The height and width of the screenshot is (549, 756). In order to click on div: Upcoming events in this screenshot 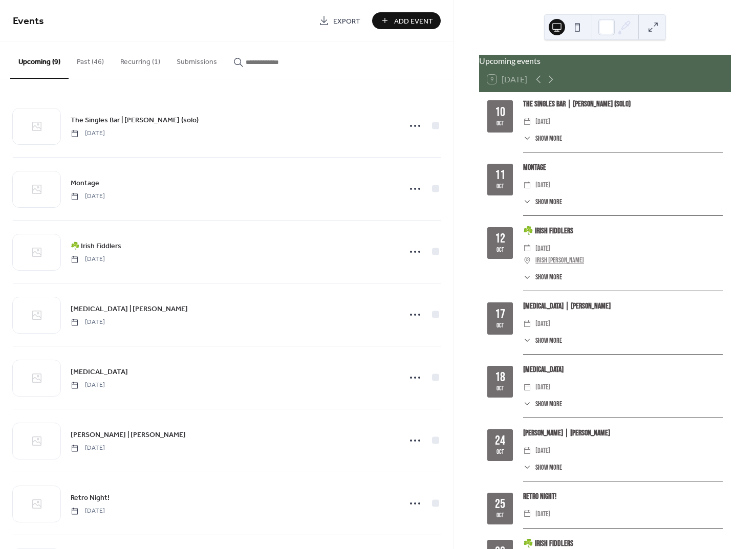, I will do `click(605, 61)`.